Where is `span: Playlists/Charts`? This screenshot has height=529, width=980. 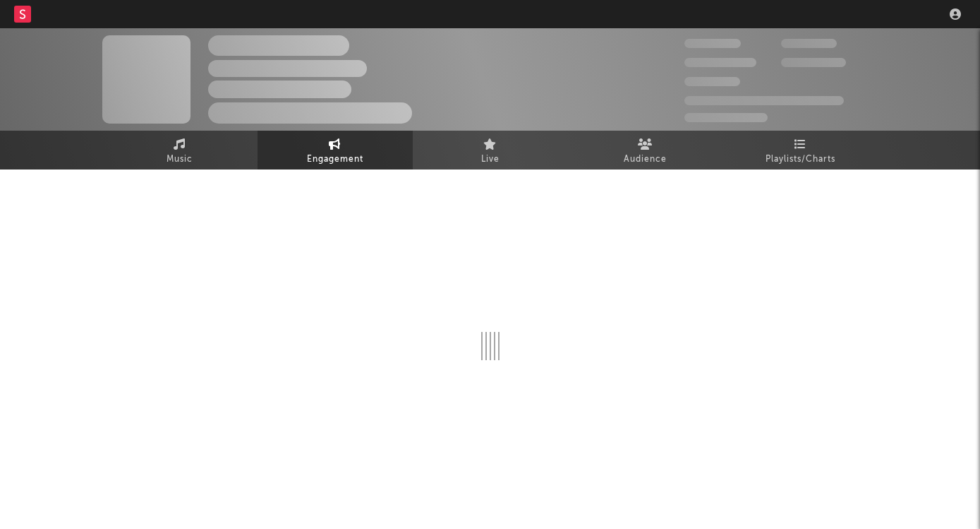 span: Playlists/Charts is located at coordinates (800, 159).